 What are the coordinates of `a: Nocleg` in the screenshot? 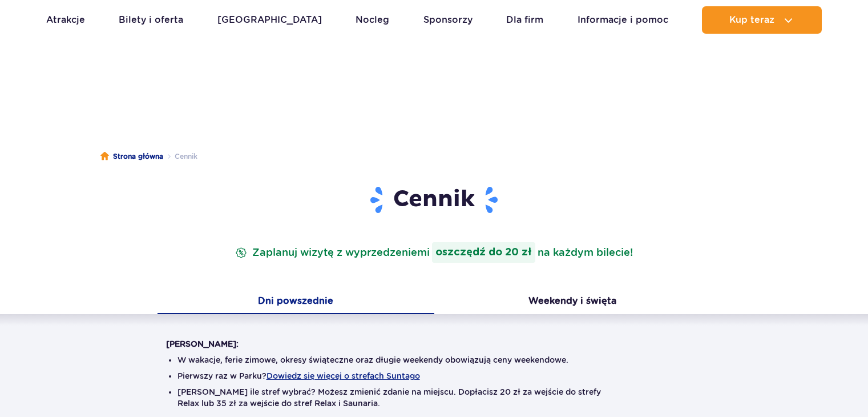 It's located at (372, 20).